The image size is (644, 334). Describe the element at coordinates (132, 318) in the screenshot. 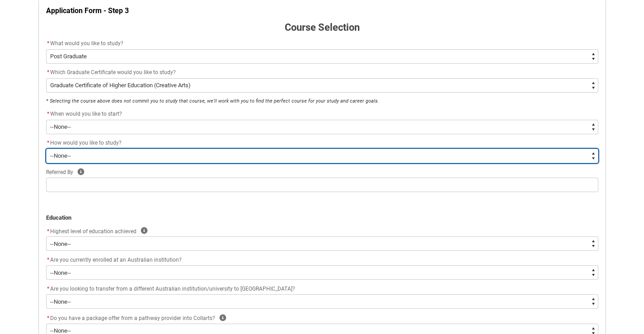

I see `span: Do you have a package offer from a pathway provider into Collarts?` at that location.